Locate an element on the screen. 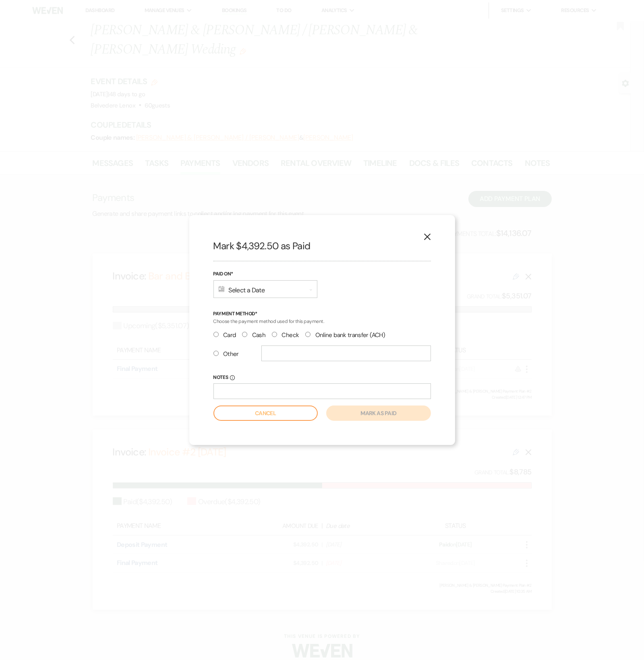  input: Cash is located at coordinates (245, 334).